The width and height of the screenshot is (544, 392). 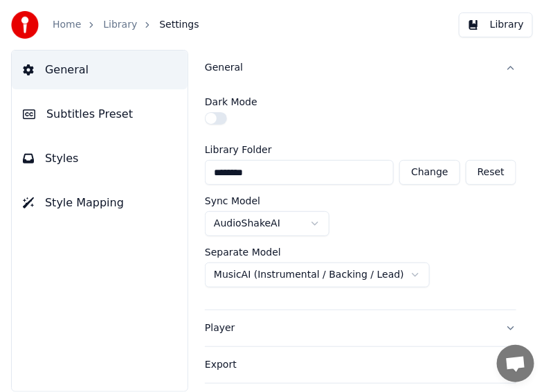 What do you see at coordinates (179, 25) in the screenshot?
I see `span: Settings` at bounding box center [179, 25].